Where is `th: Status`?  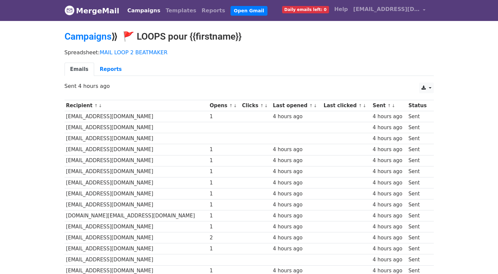 th: Status is located at coordinates (419, 106).